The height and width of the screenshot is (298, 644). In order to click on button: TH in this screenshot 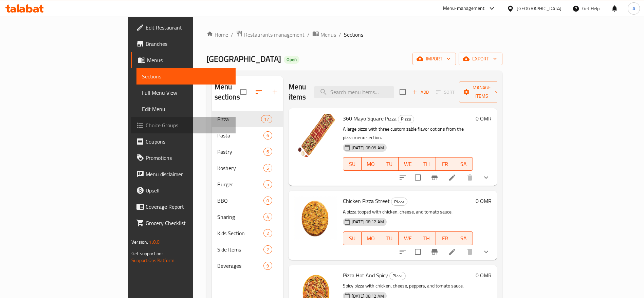, I will do `click(426, 238)`.